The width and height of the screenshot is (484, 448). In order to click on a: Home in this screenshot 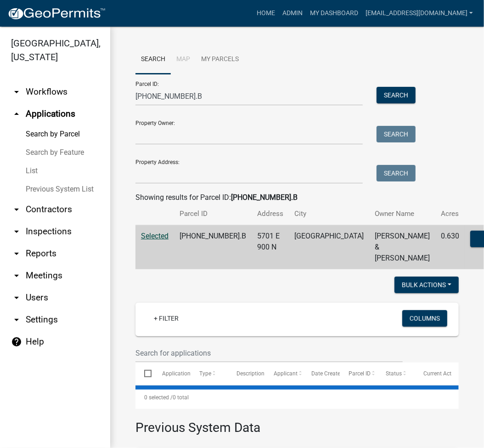, I will do `click(266, 13)`.